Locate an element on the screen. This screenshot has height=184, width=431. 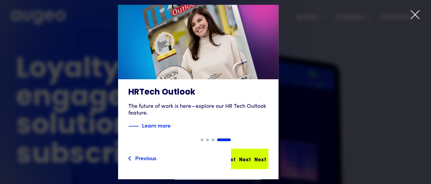
strong: Learn more is located at coordinates (156, 125).